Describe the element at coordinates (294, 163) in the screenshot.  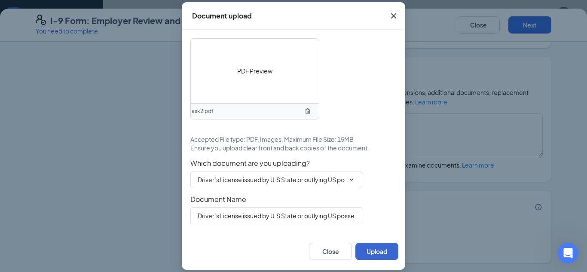
I see `span: Which document are you uploading?` at that location.